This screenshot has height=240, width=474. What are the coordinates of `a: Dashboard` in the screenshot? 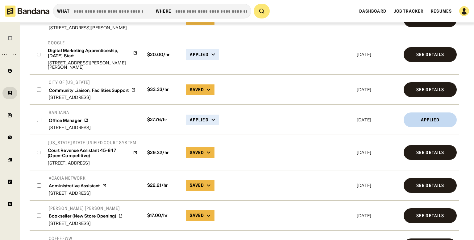 It's located at (373, 11).